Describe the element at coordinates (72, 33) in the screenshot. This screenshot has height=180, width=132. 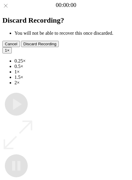
I see `li: You will not be able to recover this once discarded.` at that location.